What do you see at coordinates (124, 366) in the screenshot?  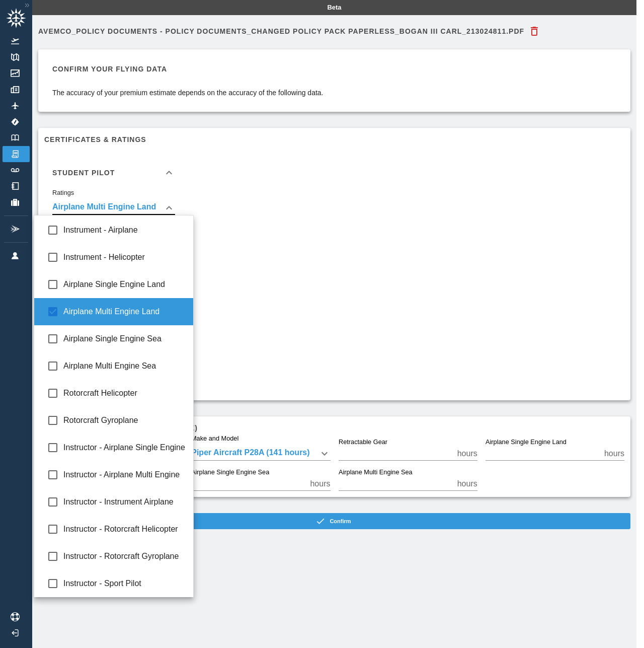 I see `span: Airplane Multi Engine Sea` at bounding box center [124, 366].